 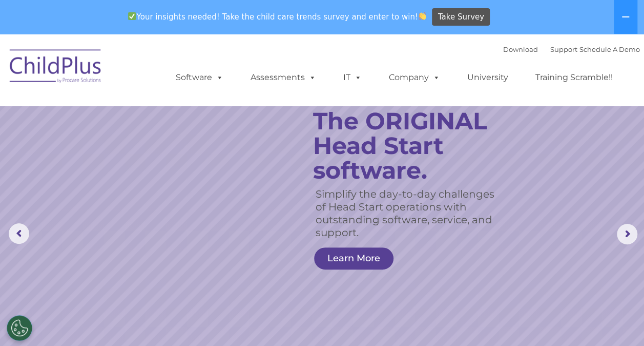 I want to click on a: University, so click(x=488, y=78).